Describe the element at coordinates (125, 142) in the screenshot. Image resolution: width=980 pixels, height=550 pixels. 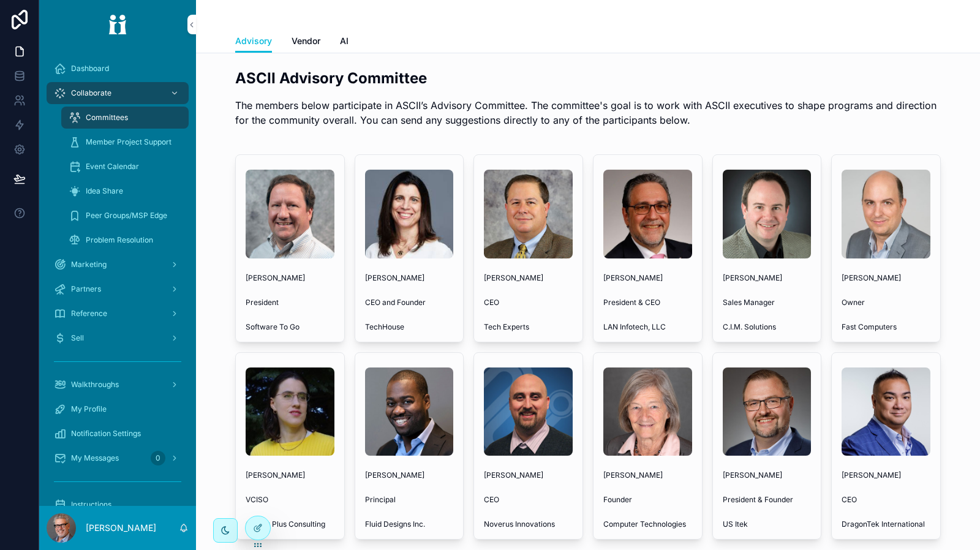
I see `a: Member Project Support` at that location.